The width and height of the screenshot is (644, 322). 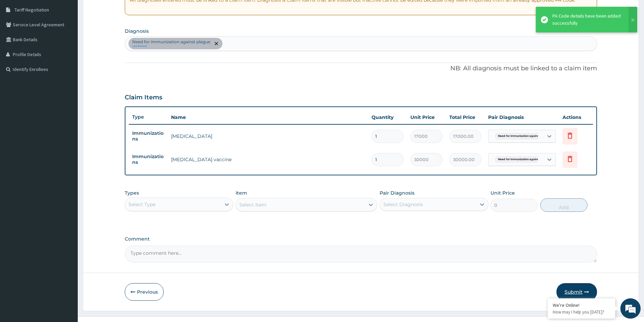 I want to click on label: Unit Price, so click(x=503, y=193).